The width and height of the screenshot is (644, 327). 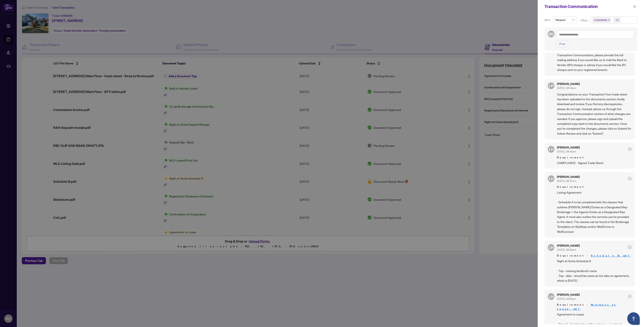 What do you see at coordinates (594, 114) in the screenshot?
I see `span: Congratulations on your Transaction! Your trade sheet has been uploaded to the documents section,...` at bounding box center [594, 114].